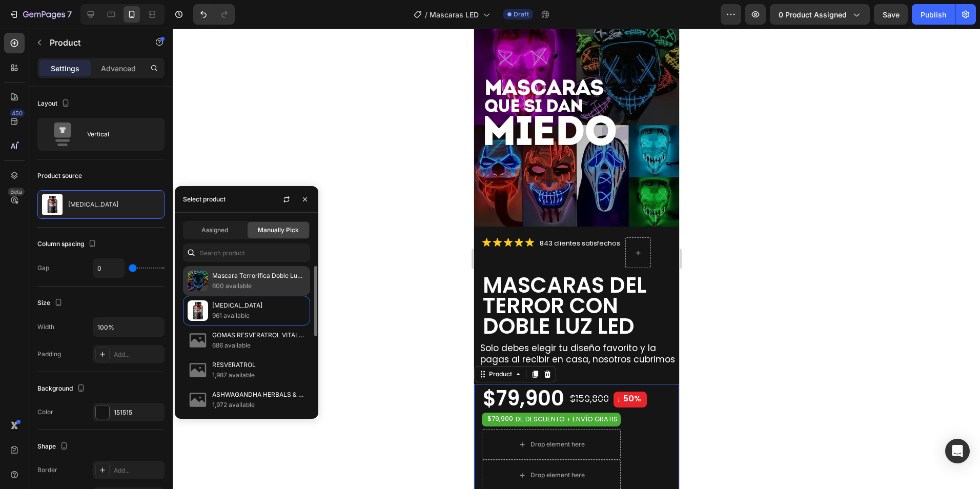  I want to click on div: Publish, so click(933, 14).